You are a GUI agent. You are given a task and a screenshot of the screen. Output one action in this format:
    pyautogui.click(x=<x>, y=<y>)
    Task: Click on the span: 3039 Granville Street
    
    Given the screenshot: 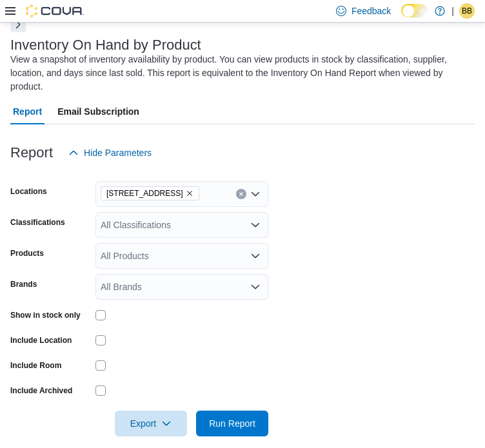 What is the action you would take?
    pyautogui.click(x=149, y=193)
    